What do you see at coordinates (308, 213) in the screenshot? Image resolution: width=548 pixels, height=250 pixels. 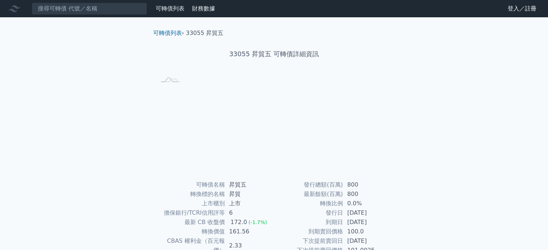 I see `td: 發行日` at bounding box center [308, 213].